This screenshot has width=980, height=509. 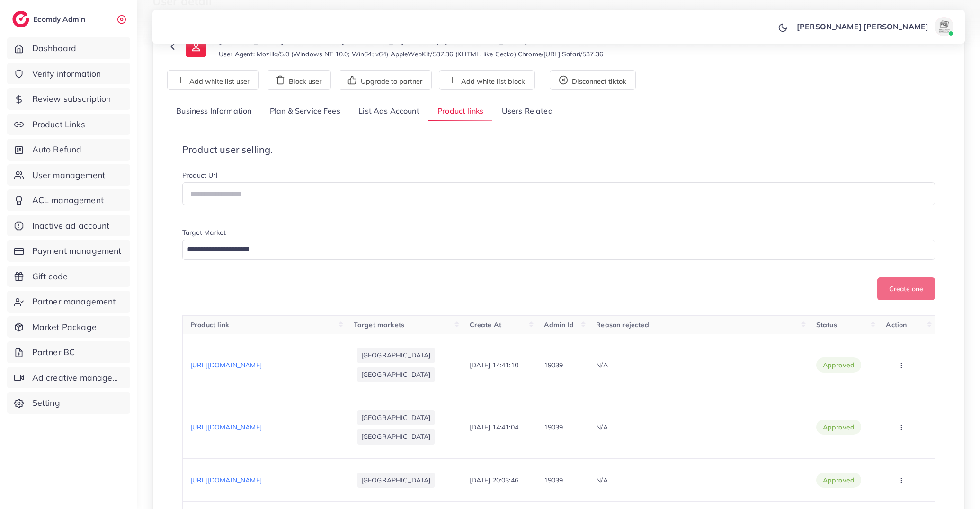 I want to click on a: Partner management, so click(x=69, y=302).